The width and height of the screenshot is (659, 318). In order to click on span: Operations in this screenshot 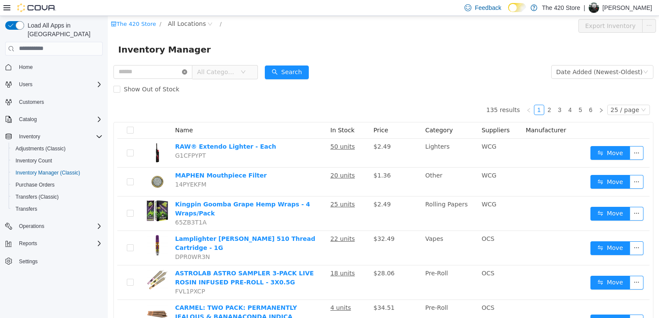, I will do `click(59, 226)`.